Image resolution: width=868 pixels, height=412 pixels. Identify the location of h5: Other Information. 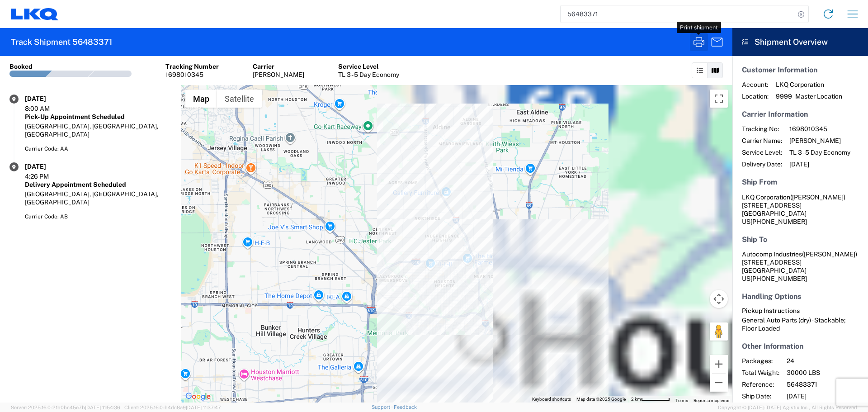
(800, 346).